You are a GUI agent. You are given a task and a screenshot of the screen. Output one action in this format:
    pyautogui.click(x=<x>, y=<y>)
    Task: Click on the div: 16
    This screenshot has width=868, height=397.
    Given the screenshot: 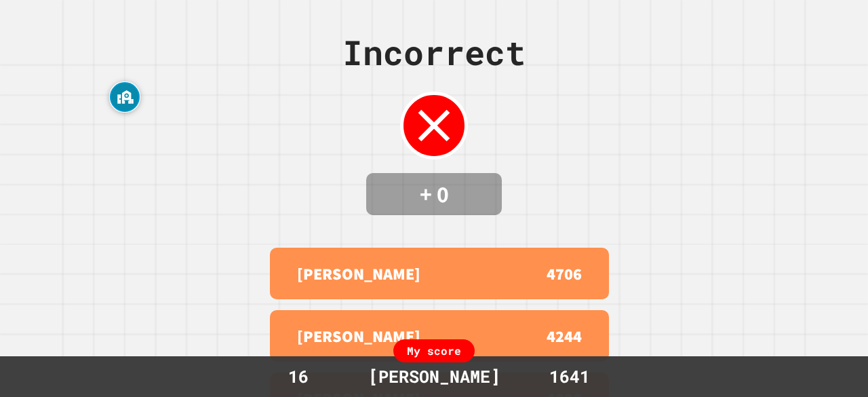 What is the action you would take?
    pyautogui.click(x=299, y=377)
    